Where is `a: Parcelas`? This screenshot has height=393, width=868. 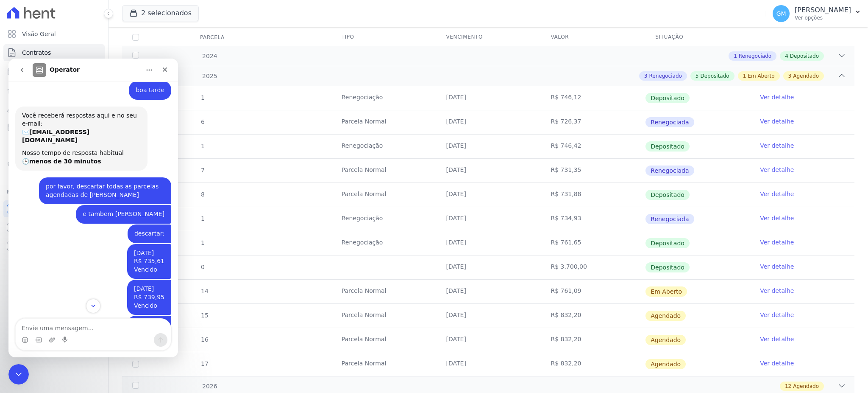 a: Parcelas is located at coordinates (54, 71).